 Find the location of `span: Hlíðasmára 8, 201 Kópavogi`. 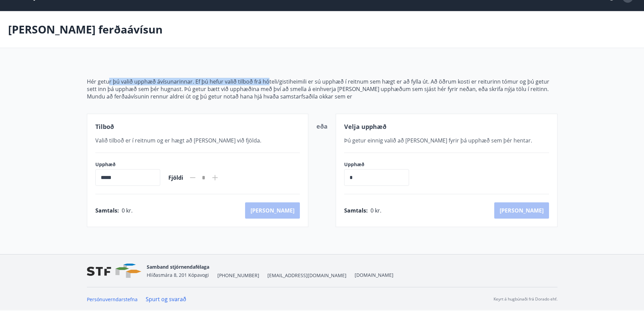

span: Hlíðasmára 8, 201 Kópavogi is located at coordinates (178, 275).